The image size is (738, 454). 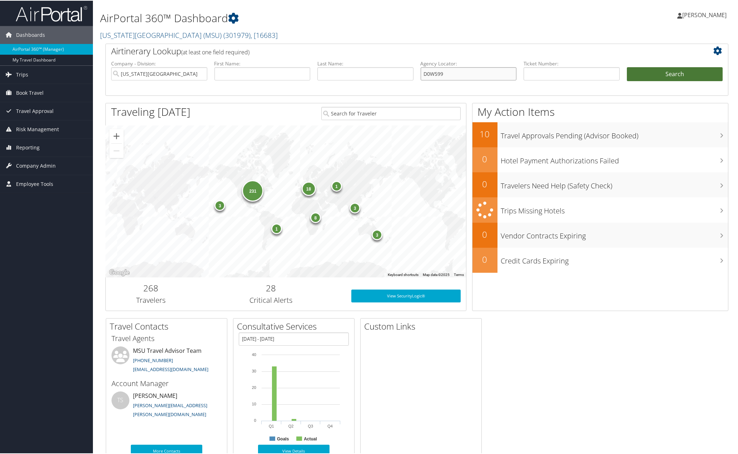 What do you see at coordinates (291, 425) in the screenshot?
I see `text: Q2` at bounding box center [291, 425].